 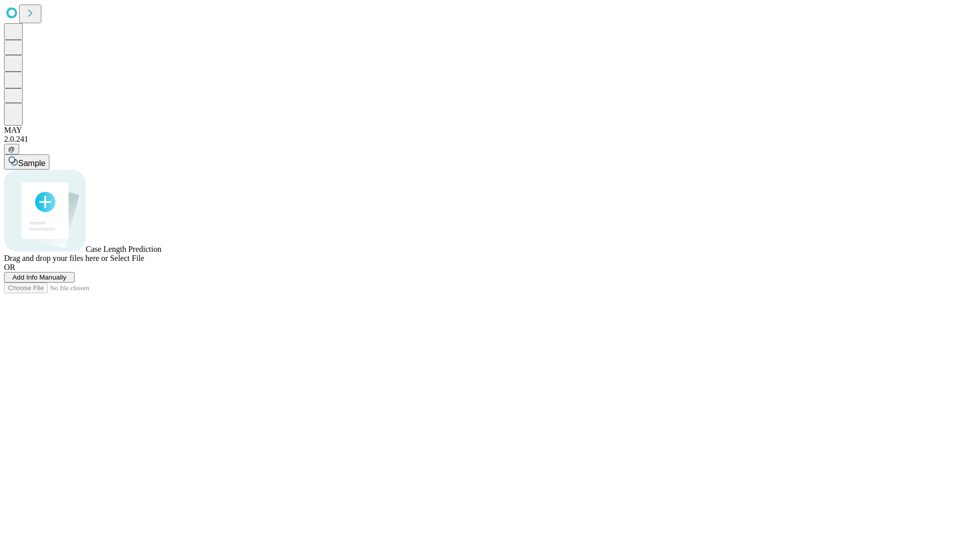 I want to click on span: Add Info Manually, so click(x=39, y=277).